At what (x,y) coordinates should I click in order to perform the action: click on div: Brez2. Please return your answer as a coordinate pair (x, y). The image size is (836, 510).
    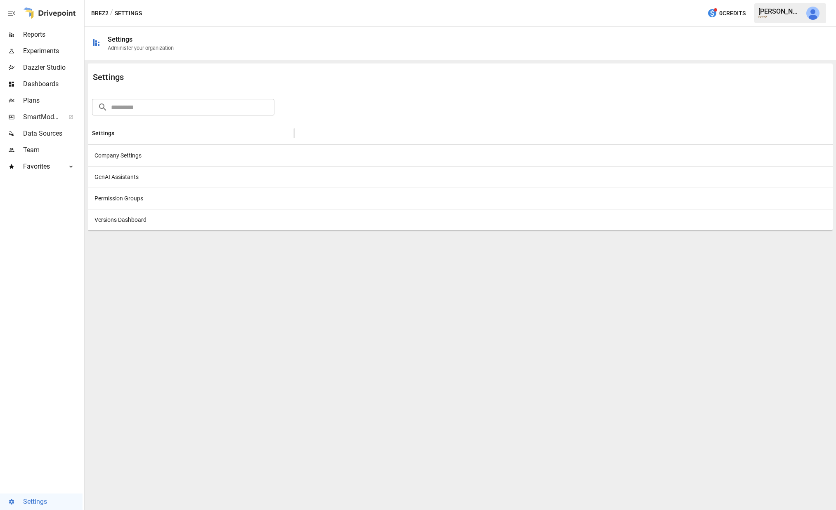
    Looking at the image, I should click on (780, 17).